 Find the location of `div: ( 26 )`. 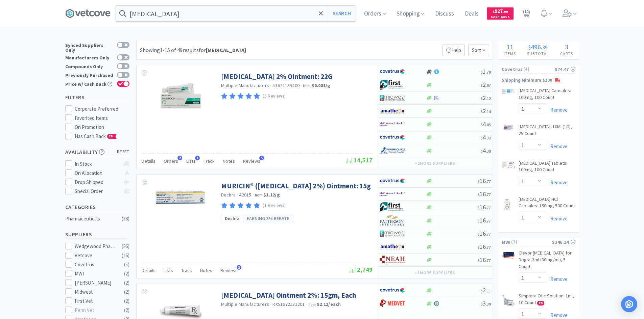

div: ( 26 ) is located at coordinates (126, 247).